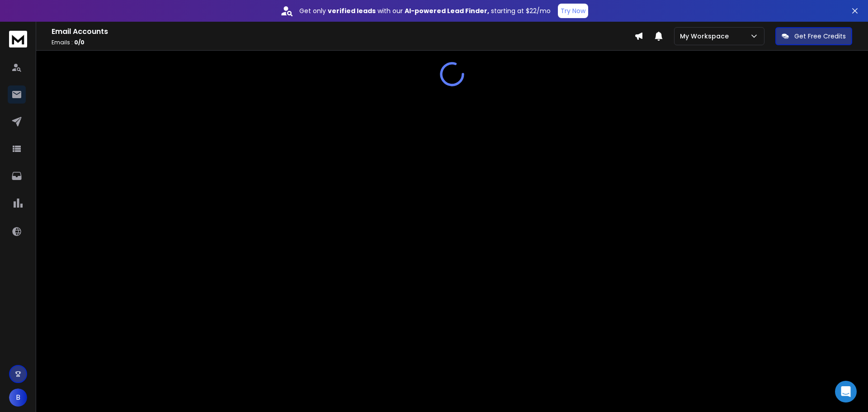  What do you see at coordinates (343, 32) in the screenshot?
I see `h1: Email Accounts` at bounding box center [343, 32].